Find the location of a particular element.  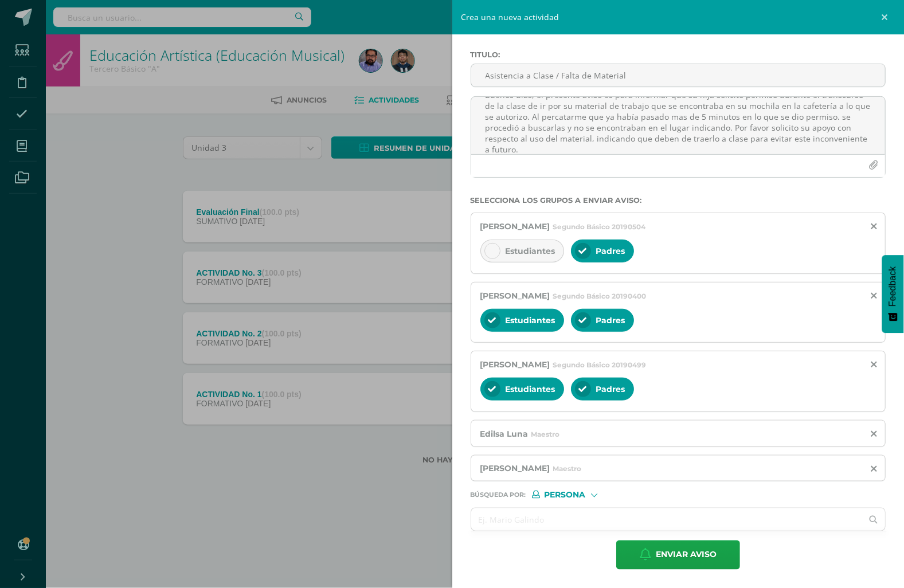

input: Titulo is located at coordinates (678, 75).